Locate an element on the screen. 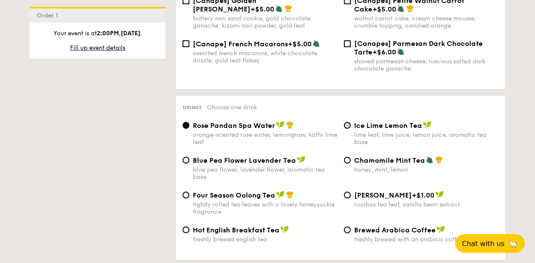 The height and width of the screenshot is (263, 535). span: Fill up event details is located at coordinates (98, 48).